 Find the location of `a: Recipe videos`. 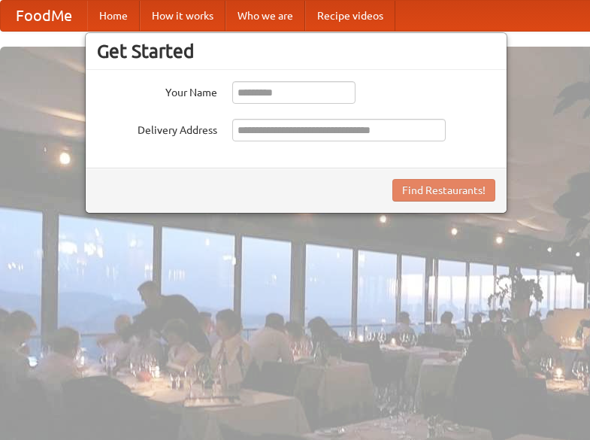

a: Recipe videos is located at coordinates (350, 16).